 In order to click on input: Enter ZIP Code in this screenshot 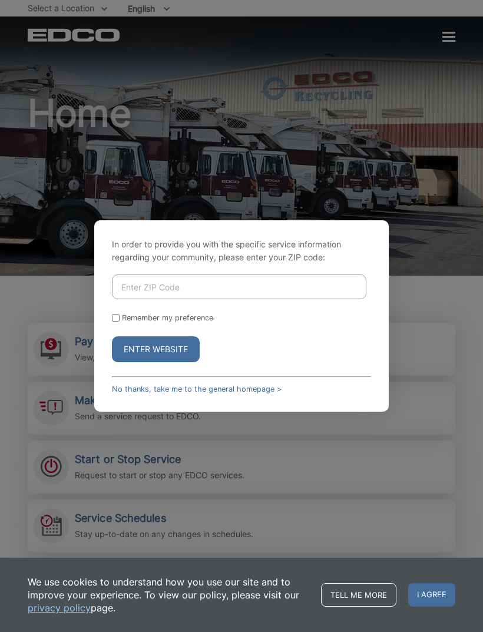, I will do `click(239, 287)`.